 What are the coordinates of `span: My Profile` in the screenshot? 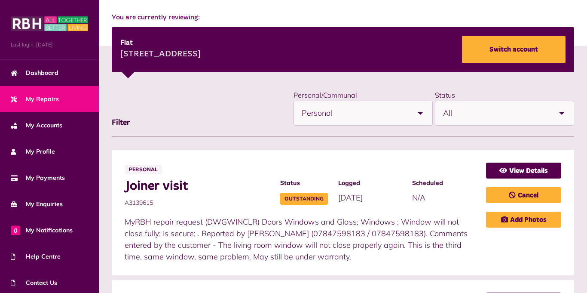 It's located at (33, 151).